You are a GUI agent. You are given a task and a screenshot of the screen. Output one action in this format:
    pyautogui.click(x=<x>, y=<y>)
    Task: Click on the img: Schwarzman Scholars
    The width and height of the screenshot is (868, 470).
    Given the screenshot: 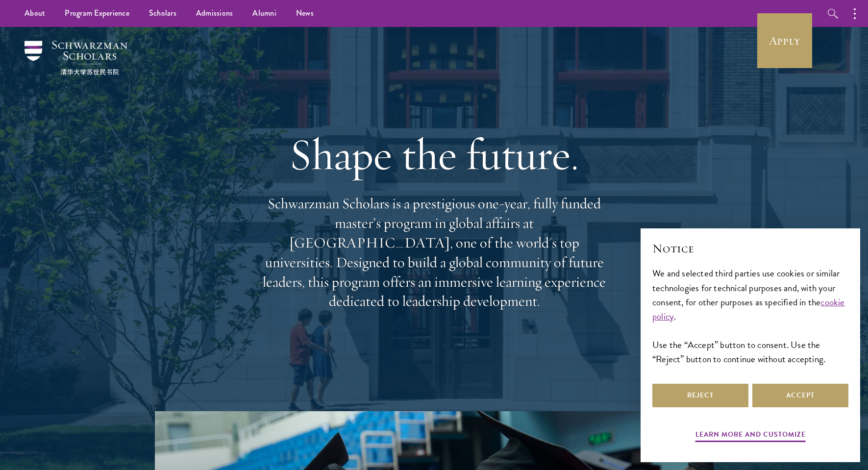 What is the action you would take?
    pyautogui.click(x=76, y=58)
    